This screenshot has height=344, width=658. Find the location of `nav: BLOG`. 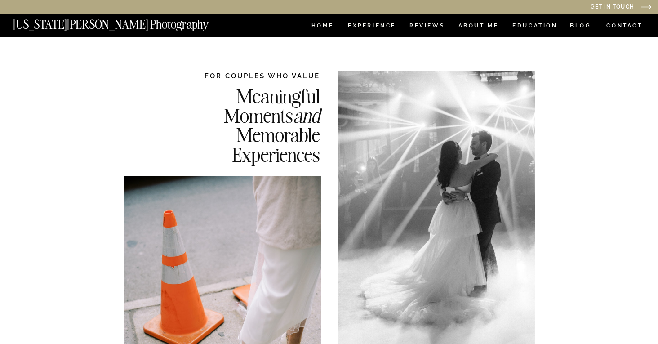

nav: BLOG is located at coordinates (581, 27).